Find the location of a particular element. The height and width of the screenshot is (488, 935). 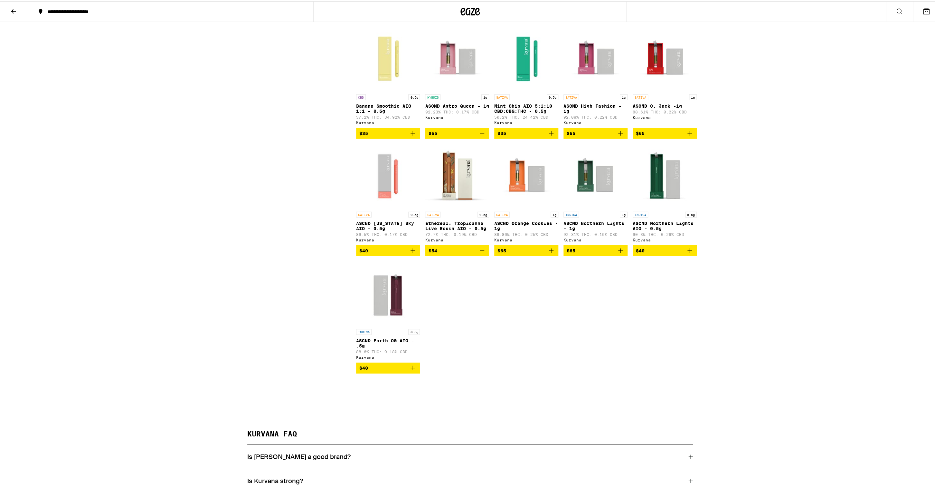

p: ASCND High Fashion - 1g is located at coordinates (596, 107).